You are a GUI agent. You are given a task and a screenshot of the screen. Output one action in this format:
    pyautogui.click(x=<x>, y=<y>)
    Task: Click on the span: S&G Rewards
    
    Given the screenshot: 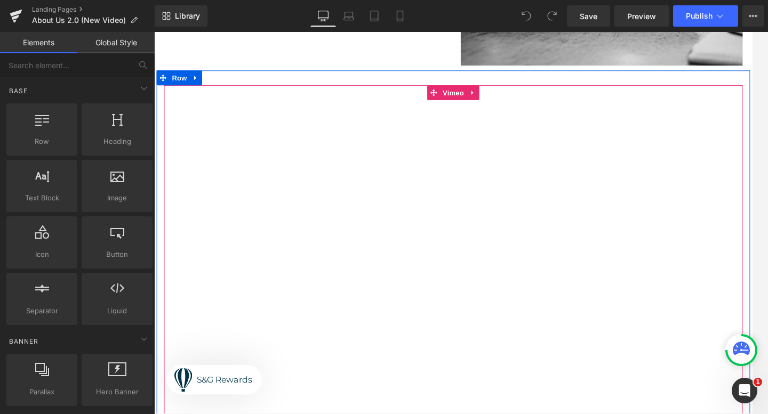 What is the action you would take?
    pyautogui.click(x=76, y=376)
    